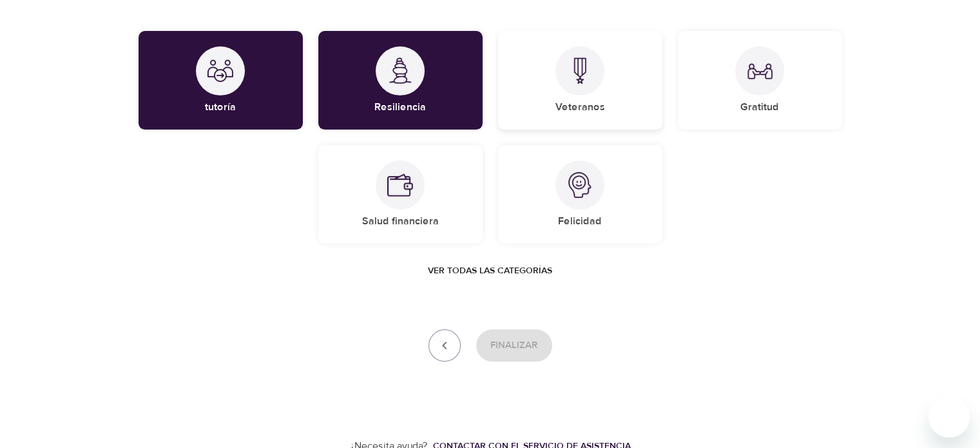 This screenshot has height=448, width=980. What do you see at coordinates (760, 107) in the screenshot?
I see `h5: Gratitud` at bounding box center [760, 107].